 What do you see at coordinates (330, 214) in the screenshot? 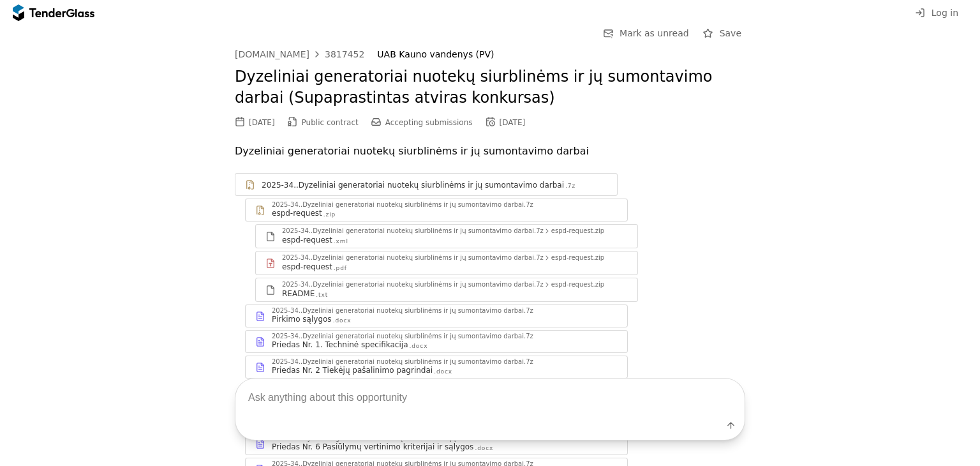
I see `div: .zip` at bounding box center [330, 214].